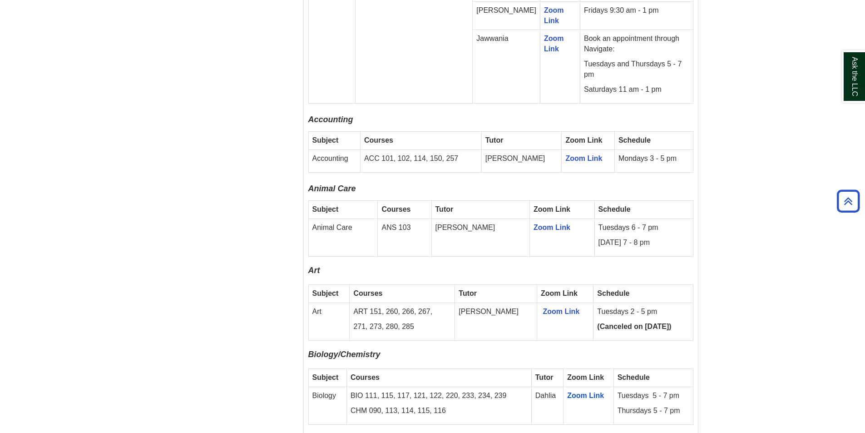 This screenshot has height=433, width=865. Describe the element at coordinates (404, 237) in the screenshot. I see `td: ANS 103` at that location.